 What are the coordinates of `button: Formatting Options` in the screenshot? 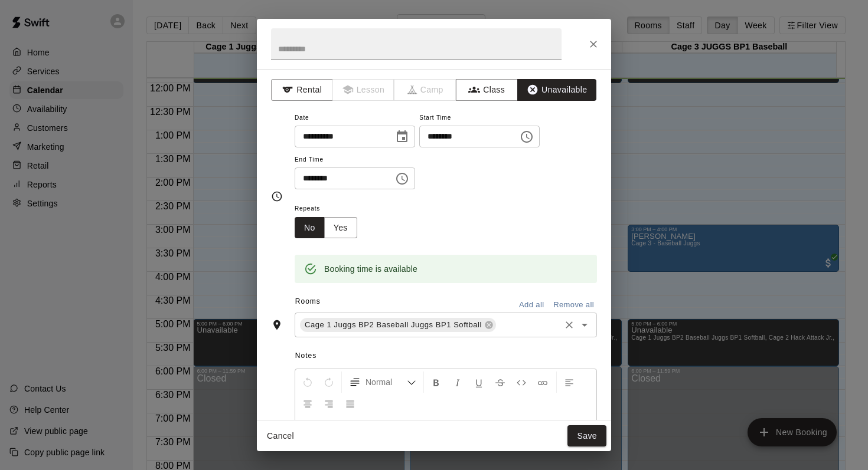 It's located at (383, 382).